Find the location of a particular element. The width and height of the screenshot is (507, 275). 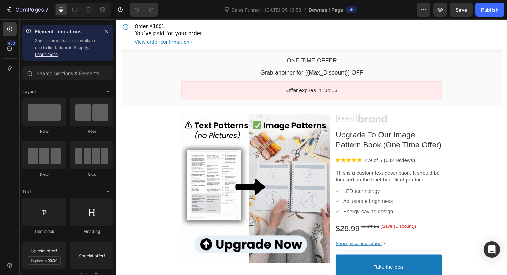

bdo: $29.99 is located at coordinates (244, 221).